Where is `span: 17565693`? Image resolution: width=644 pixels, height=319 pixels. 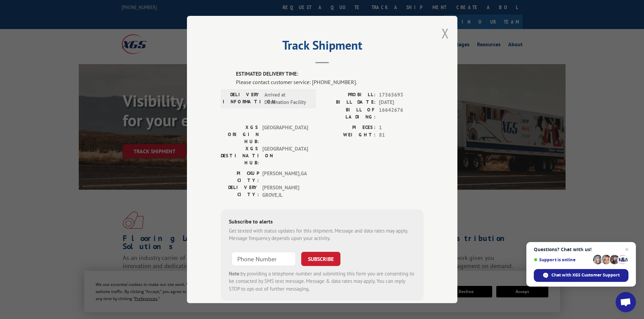
span: 17565693 is located at coordinates (401, 95).